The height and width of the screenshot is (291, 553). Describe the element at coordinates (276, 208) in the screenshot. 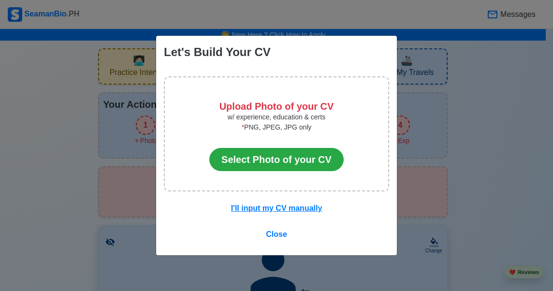

I see `button: I'll input my CV manually` at that location.